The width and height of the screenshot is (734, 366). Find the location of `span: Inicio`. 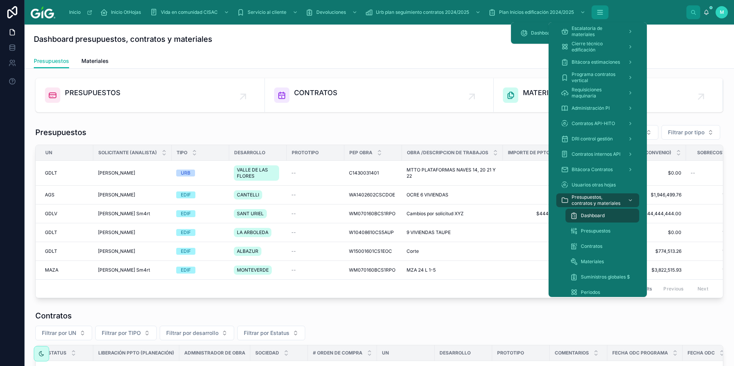

span: Inicio is located at coordinates (75, 12).